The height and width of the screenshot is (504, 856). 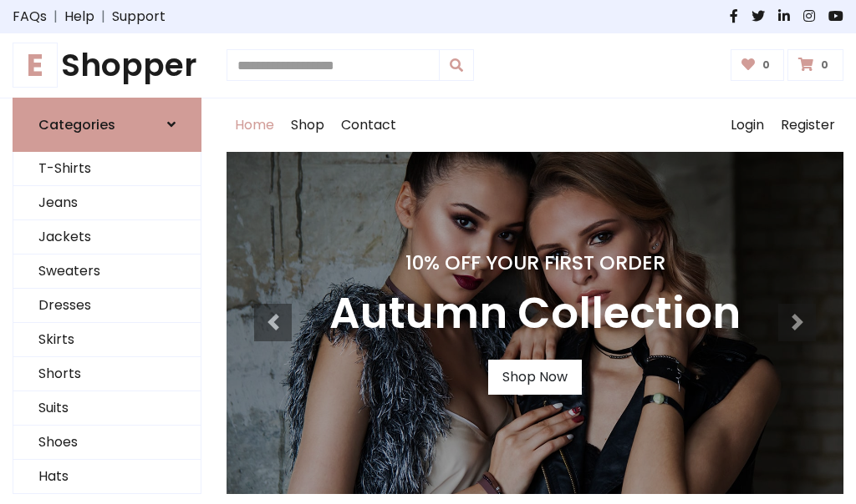 What do you see at coordinates (107, 306) in the screenshot?
I see `a: Dresses` at bounding box center [107, 306].